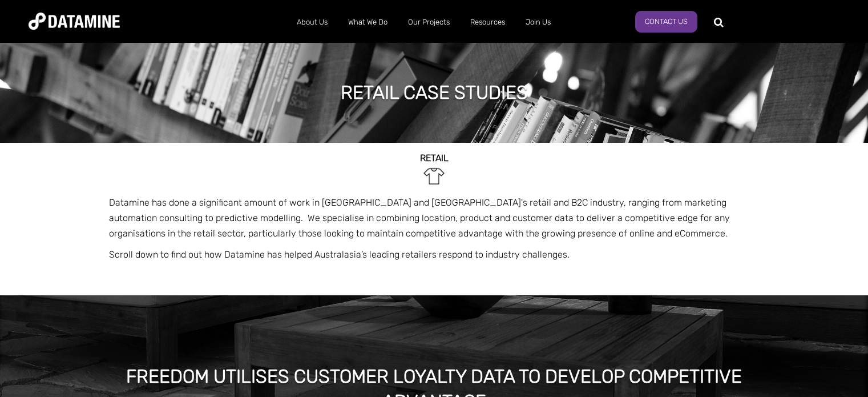 The image size is (868, 397). What do you see at coordinates (666, 21) in the screenshot?
I see `a: Contact Us` at bounding box center [666, 21].